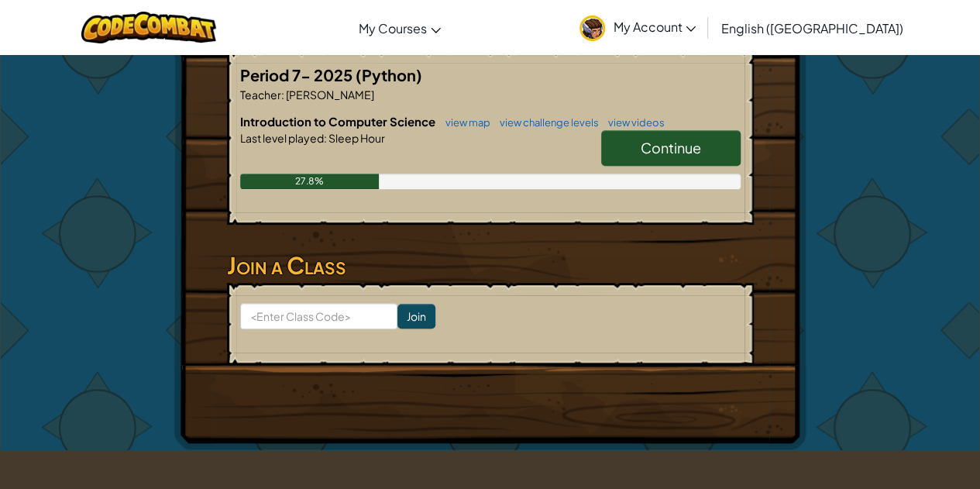  What do you see at coordinates (545, 123) in the screenshot?
I see `a: view challenge levels` at bounding box center [545, 123].